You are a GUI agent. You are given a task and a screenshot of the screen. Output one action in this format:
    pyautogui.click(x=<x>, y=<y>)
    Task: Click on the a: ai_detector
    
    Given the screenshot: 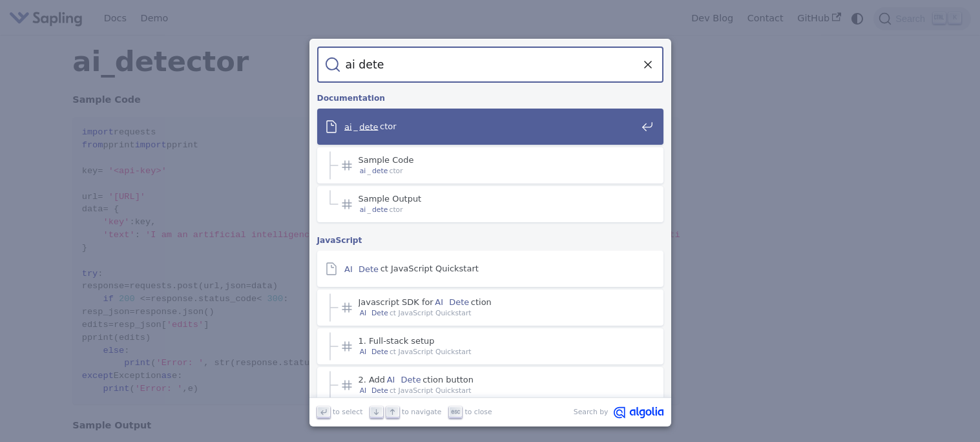 What is the action you would take?
    pyautogui.click(x=490, y=127)
    